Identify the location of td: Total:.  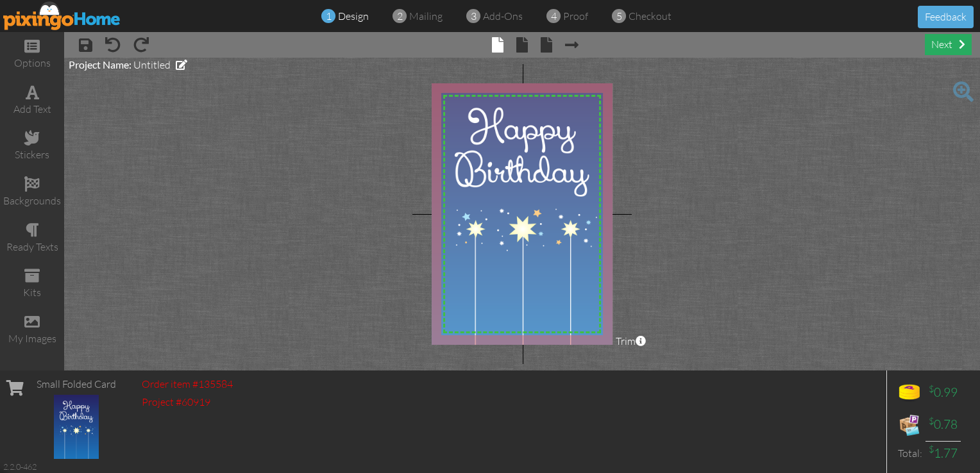
(910, 454).